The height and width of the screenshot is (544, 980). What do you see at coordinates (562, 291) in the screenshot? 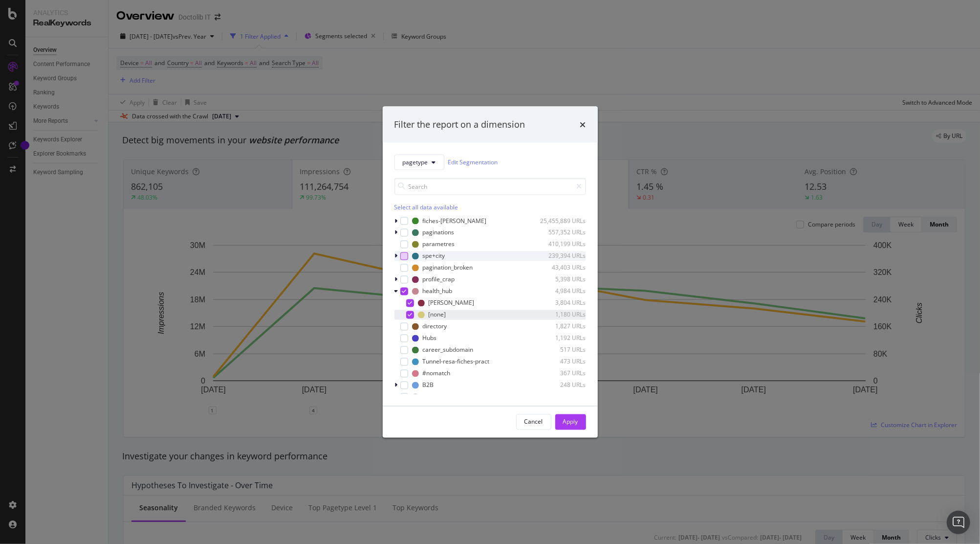
I see `div: 4,984 URLs` at bounding box center [562, 291].